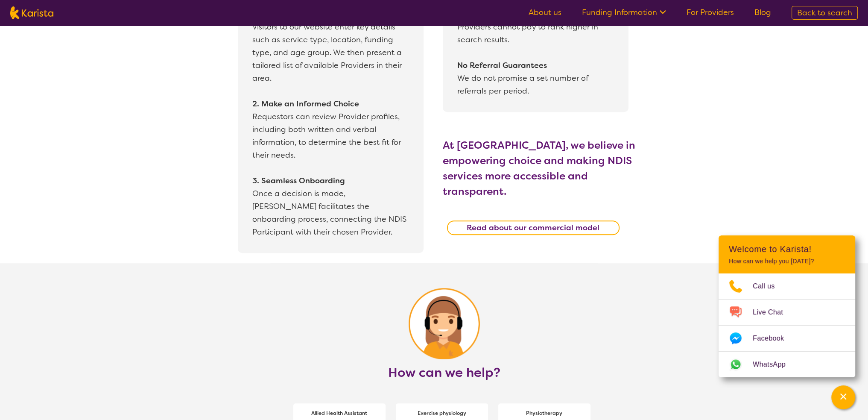 The height and width of the screenshot is (420, 868). I want to click on span: WhatsApp, so click(774, 364).